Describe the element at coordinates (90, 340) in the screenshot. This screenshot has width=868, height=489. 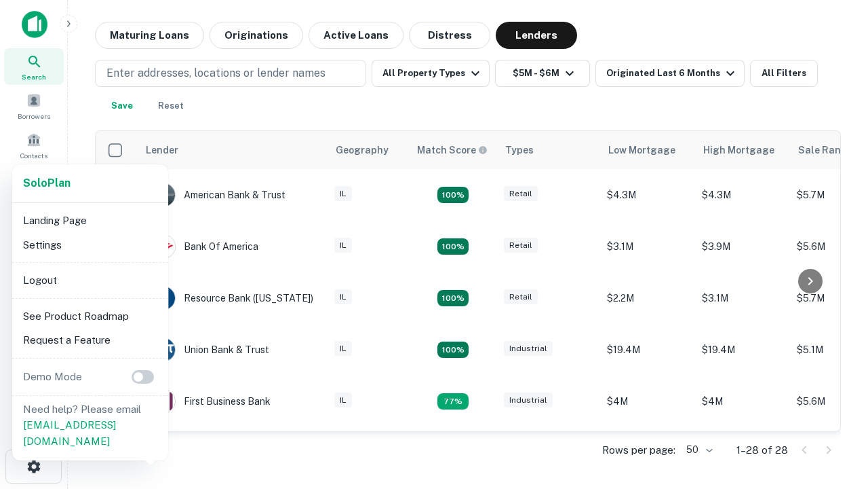
I see `li: Request a Feature` at that location.